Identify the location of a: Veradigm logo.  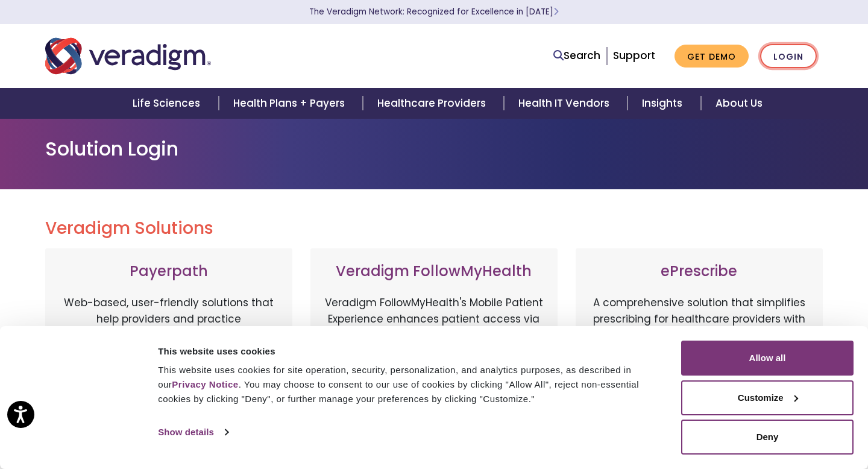
(127, 56).